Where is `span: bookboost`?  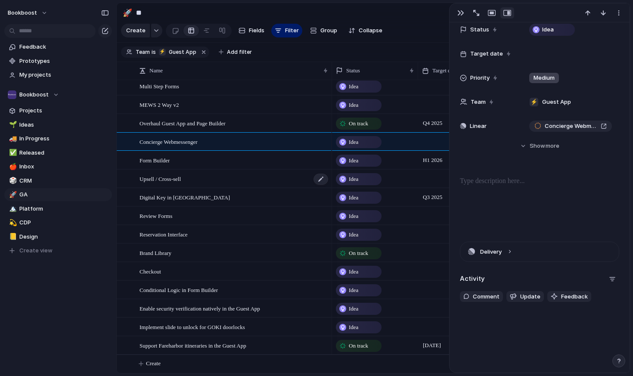
span: bookboost is located at coordinates (22, 13).